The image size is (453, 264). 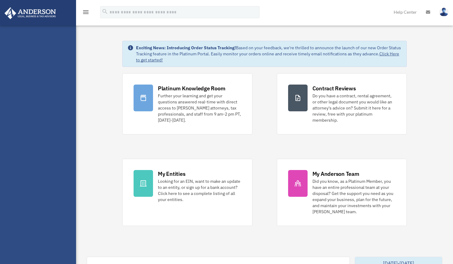 What do you see at coordinates (354, 197) in the screenshot?
I see `div: Did you know, as a Platinum Member, you have an entire professional team at your disposal? Get th...` at bounding box center [354, 197].